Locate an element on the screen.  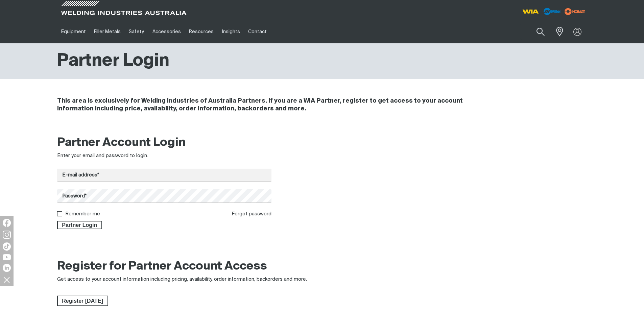
a: Accessories is located at coordinates (167, 31).